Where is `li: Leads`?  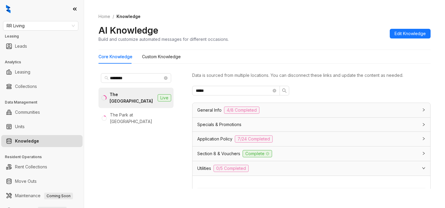 li: Leads is located at coordinates (42, 46).